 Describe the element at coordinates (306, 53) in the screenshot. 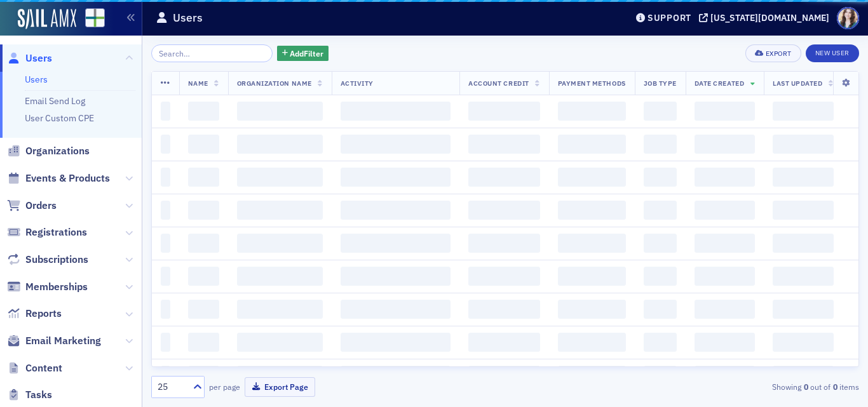

I see `span: Add Filter` at that location.